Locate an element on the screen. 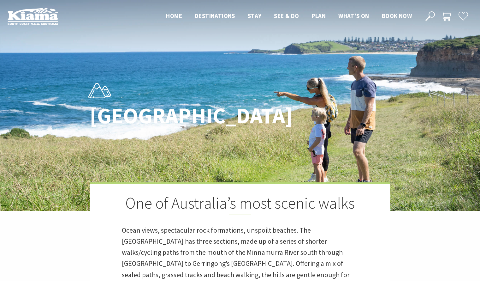  span: Destinations is located at coordinates (215, 16).